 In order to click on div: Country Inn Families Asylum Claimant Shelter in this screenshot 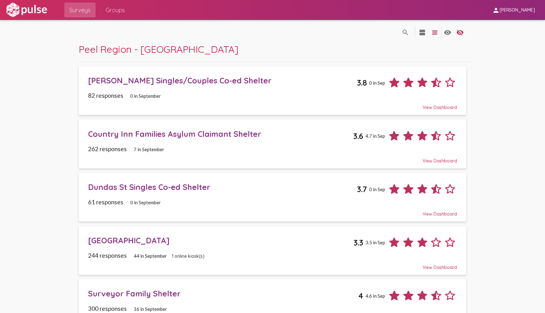, I will do `click(221, 134)`.